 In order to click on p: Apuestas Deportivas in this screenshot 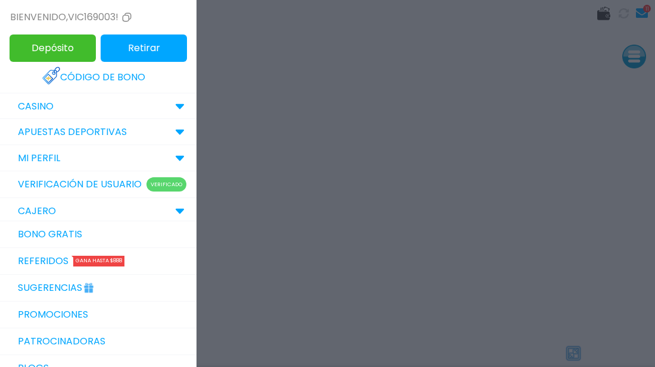, I will do `click(72, 132)`.